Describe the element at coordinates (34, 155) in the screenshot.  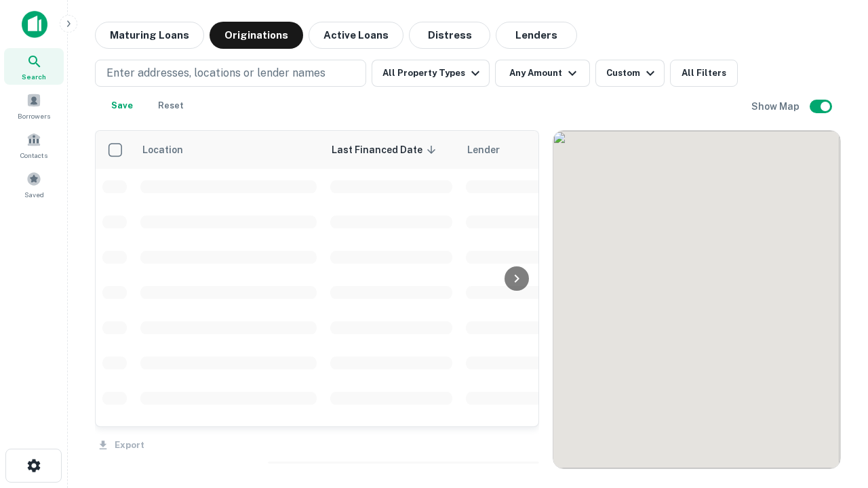
I see `span: Contacts` at that location.